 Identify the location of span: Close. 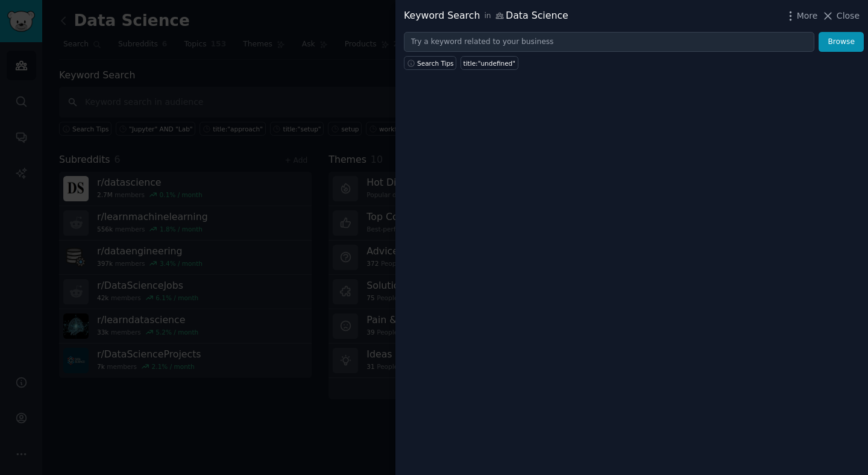
(847, 16).